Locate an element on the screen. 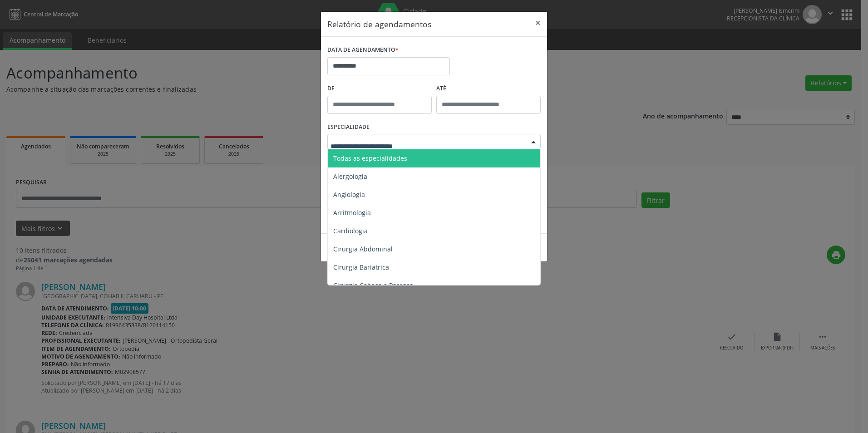  h5: Relatório de agendamentos is located at coordinates (379, 24).